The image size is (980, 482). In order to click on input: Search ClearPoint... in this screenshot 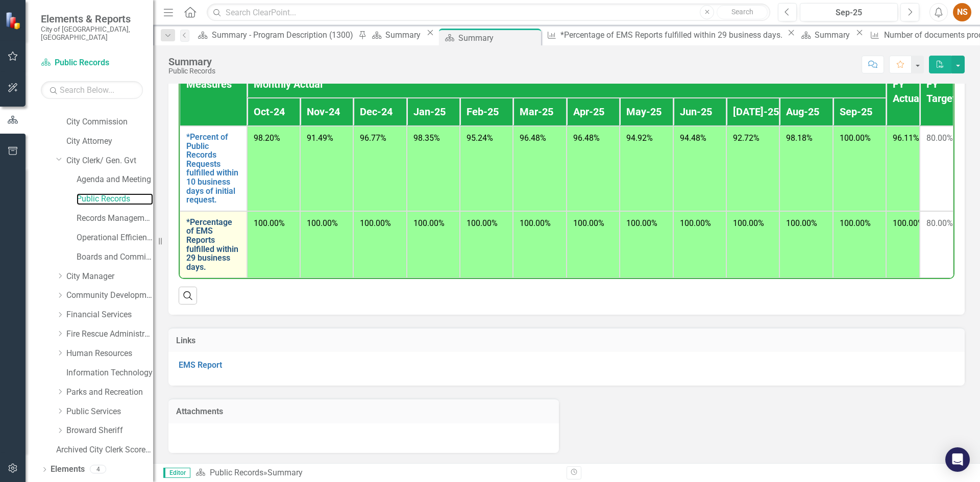, I will do `click(489, 12)`.